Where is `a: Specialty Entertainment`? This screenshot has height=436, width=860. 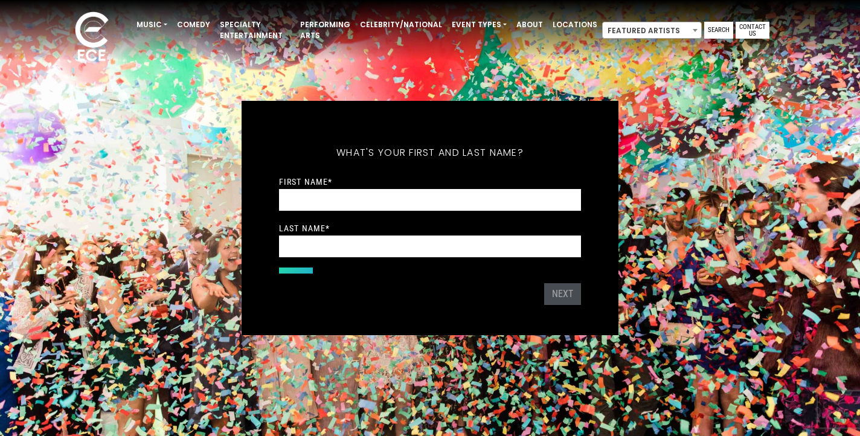 a: Specialty Entertainment is located at coordinates (255, 30).